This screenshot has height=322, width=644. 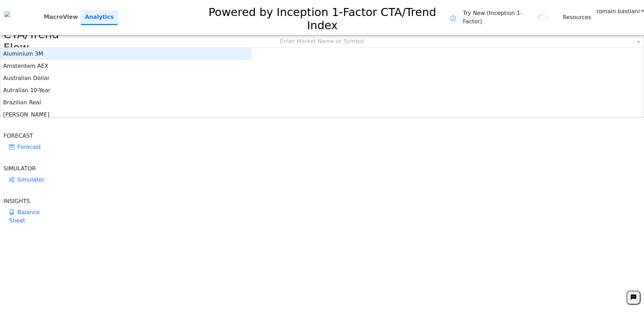 What do you see at coordinates (27, 168) in the screenshot?
I see `div: SIMULATOR` at bounding box center [27, 168].